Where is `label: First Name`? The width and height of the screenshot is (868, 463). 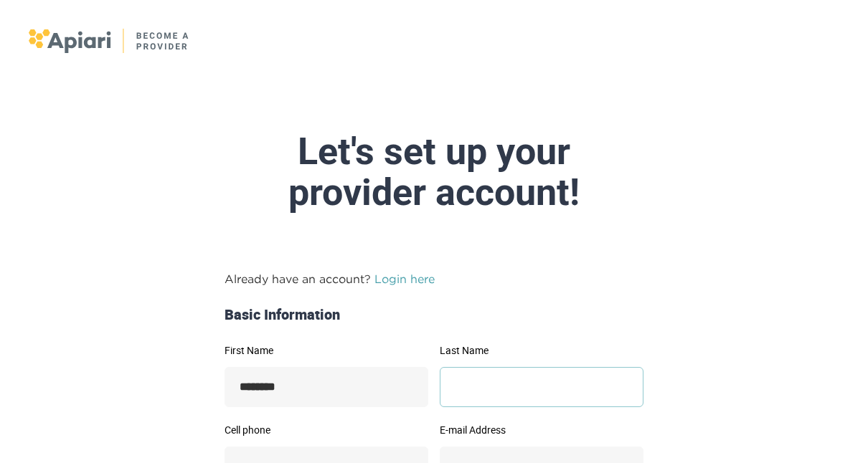 label: First Name is located at coordinates (327, 350).